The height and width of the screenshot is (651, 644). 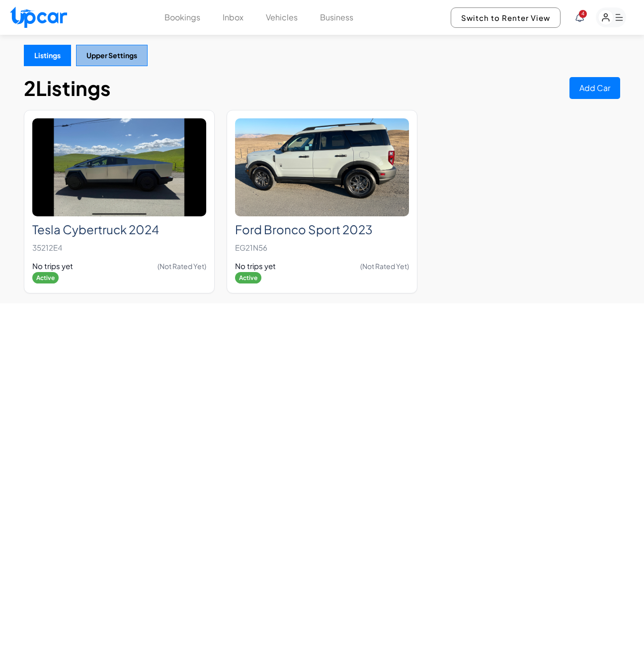 I want to click on h2: Tesla Cybertruck 2024, so click(x=119, y=229).